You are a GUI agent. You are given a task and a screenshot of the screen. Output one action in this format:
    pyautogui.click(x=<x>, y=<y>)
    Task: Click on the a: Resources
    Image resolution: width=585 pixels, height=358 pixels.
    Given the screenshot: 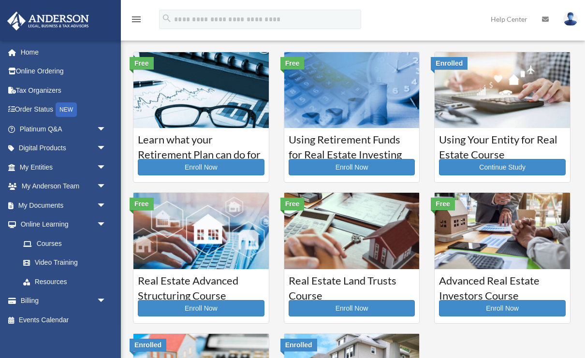 What is the action you would take?
    pyautogui.click(x=67, y=282)
    